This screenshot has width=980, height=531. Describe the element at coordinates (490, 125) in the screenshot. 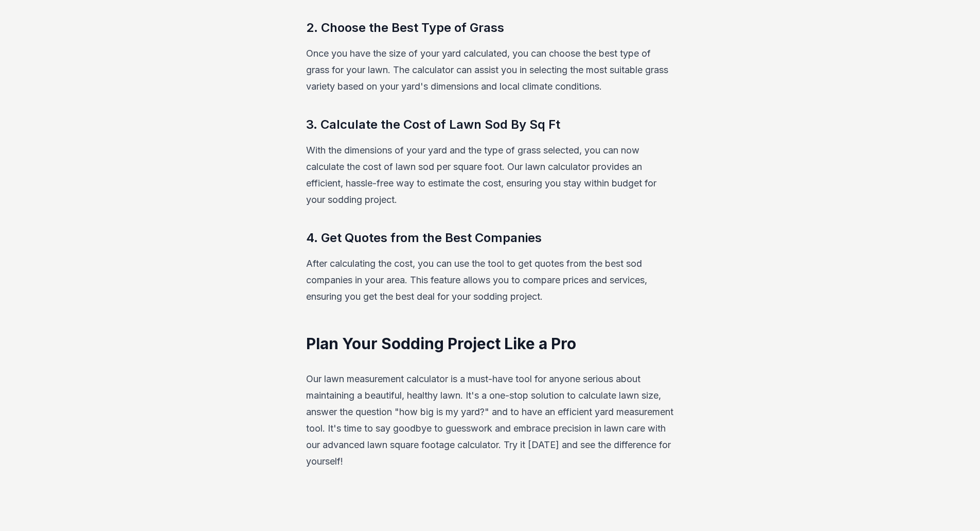

I see `h3: 3. Calculate the Cost of Lawn Sod By Sq Ft` at that location.